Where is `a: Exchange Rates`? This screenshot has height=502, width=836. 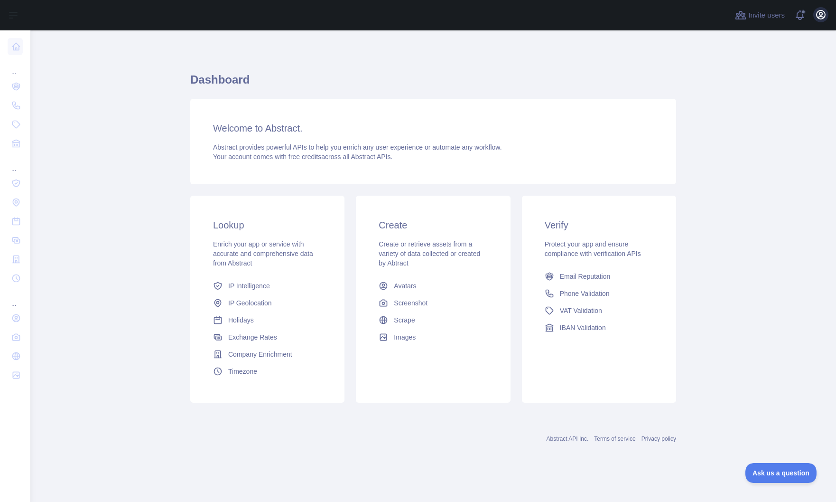
a: Exchange Rates is located at coordinates (267, 337).